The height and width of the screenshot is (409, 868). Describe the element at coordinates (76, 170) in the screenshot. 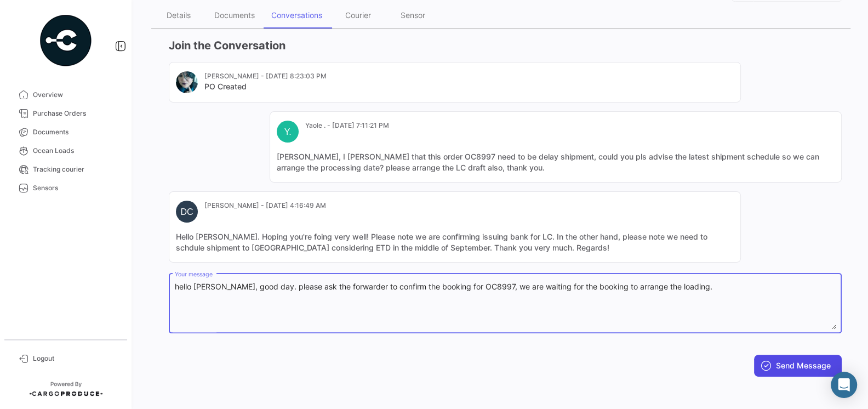

I see `span: Tracking courier` at that location.